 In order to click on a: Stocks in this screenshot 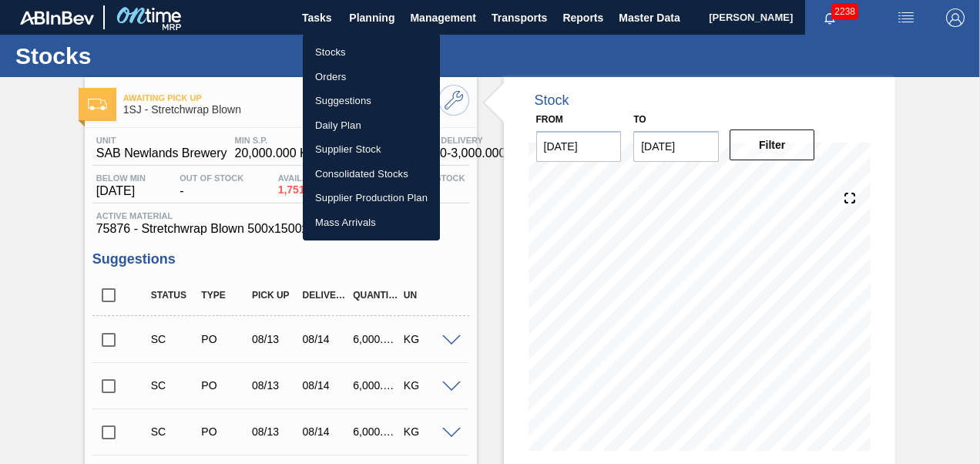, I will do `click(372, 52)`.